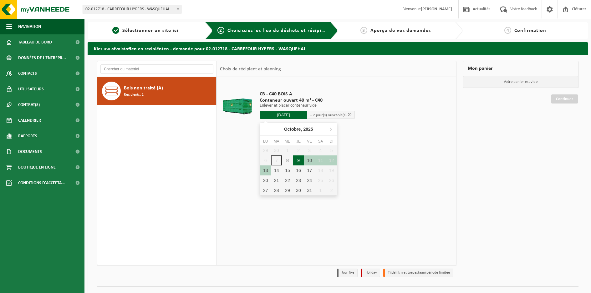  What do you see at coordinates (287, 170) in the screenshot?
I see `div: 15` at bounding box center [287, 170].